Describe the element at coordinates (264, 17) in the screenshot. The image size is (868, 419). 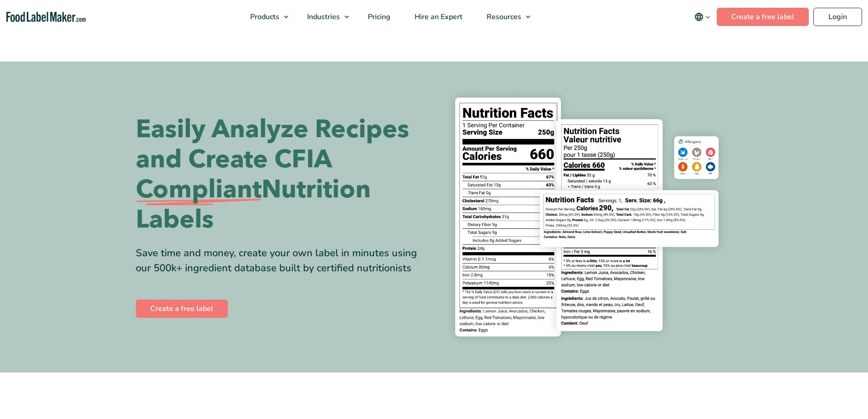
I see `span: Products` at that location.